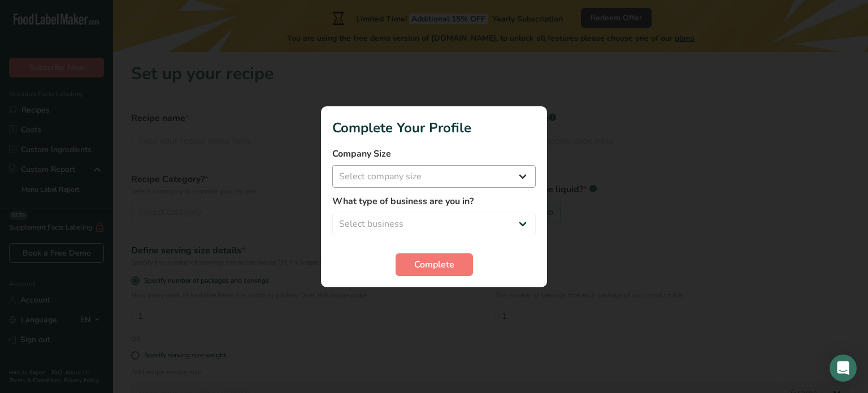 This screenshot has width=868, height=393. What do you see at coordinates (434, 154) in the screenshot?
I see `label: Company Size` at bounding box center [434, 154].